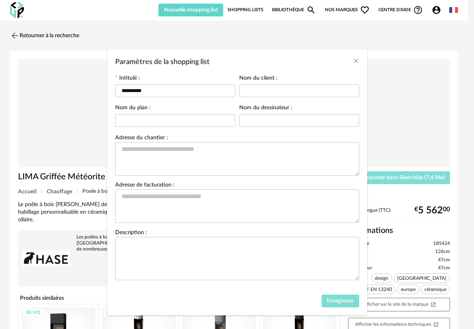  Describe the element at coordinates (145, 186) in the screenshot. I see `label: Adresse de facturation :` at that location.